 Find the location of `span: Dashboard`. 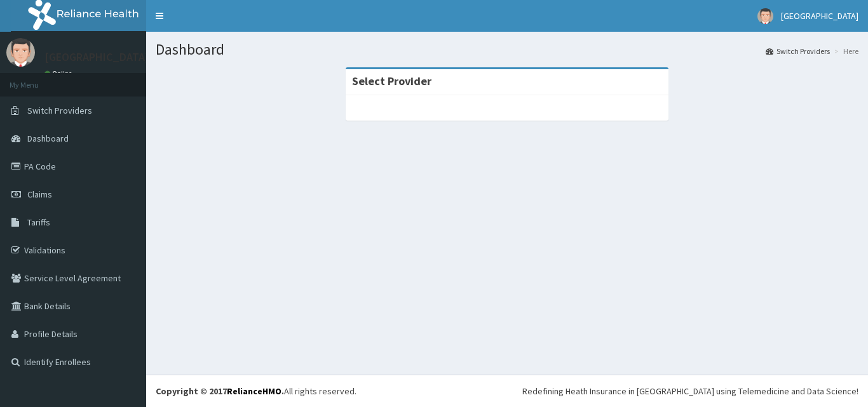

span: Dashboard is located at coordinates (48, 138).